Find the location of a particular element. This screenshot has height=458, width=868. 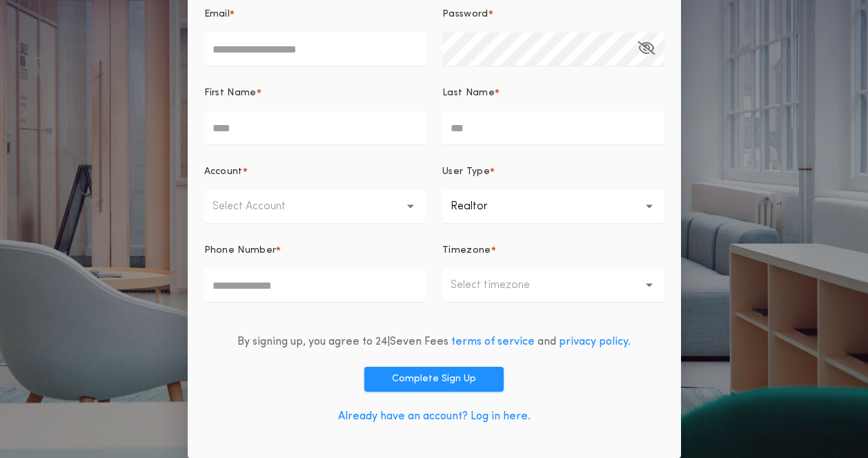

input: Phone Number* is located at coordinates (316, 285).